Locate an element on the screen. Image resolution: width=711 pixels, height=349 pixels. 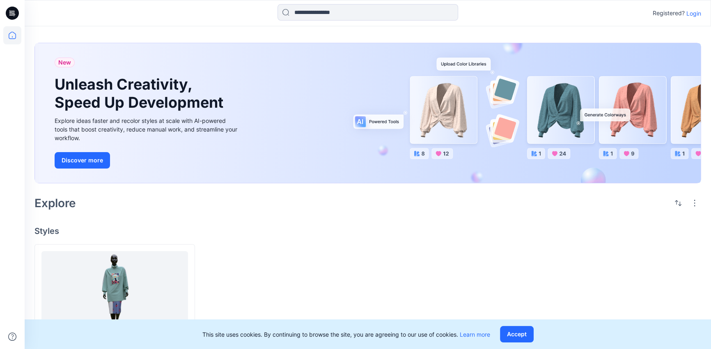
button: Accept is located at coordinates (517, 334).